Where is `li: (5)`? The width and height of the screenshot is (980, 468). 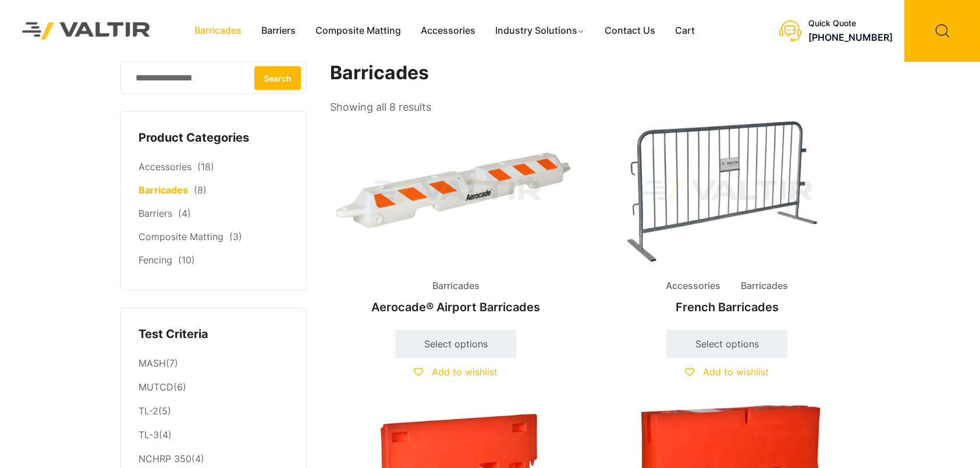
li: (5) is located at coordinates (214, 411).